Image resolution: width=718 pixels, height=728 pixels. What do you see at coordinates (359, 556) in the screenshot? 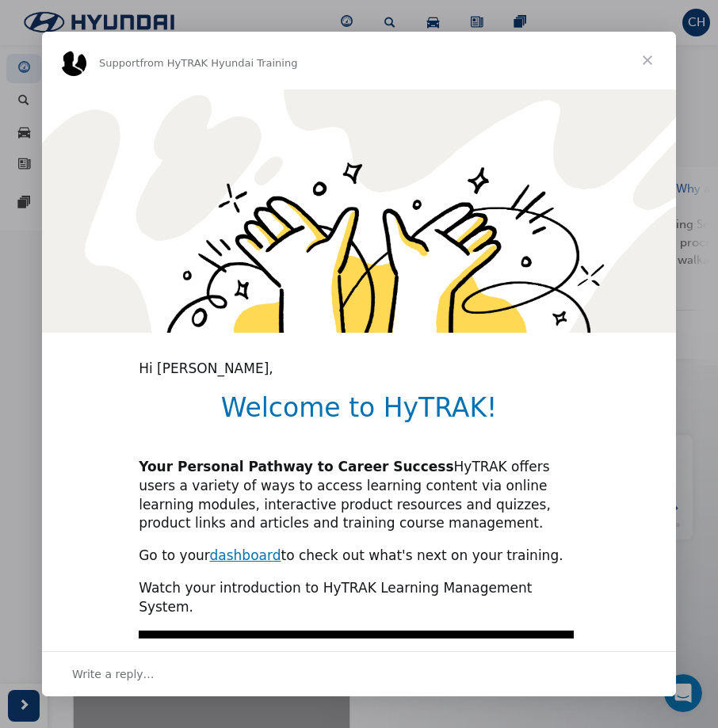
I see `div: Go to your to check out what's next on your training.` at bounding box center [359, 556].